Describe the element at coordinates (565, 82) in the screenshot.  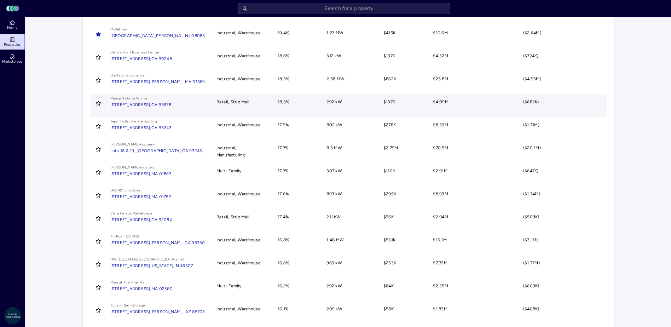
I see `td: ($4.93M)` at that location.